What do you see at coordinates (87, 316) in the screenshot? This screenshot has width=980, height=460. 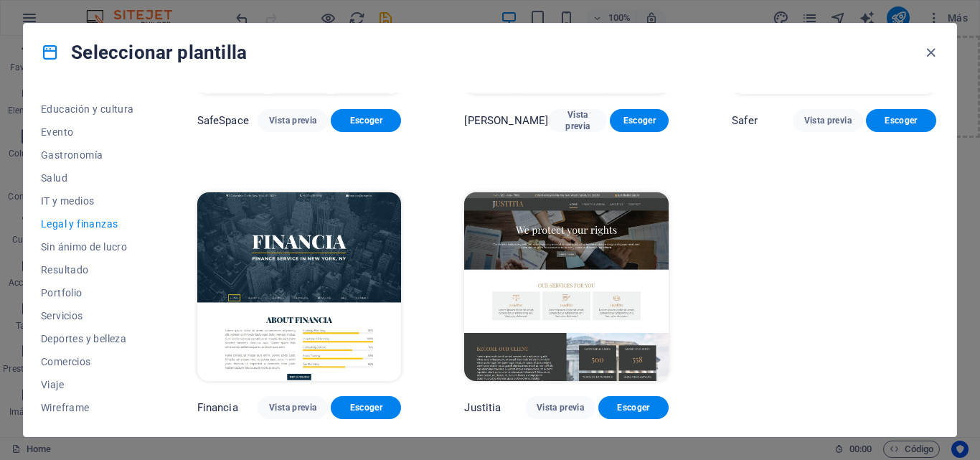 I see `button: Servicios` at bounding box center [87, 316].